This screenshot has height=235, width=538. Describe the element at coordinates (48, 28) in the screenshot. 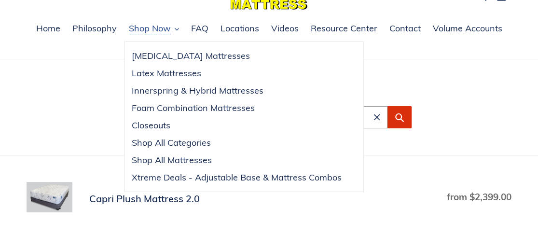

I see `span: Home` at that location.